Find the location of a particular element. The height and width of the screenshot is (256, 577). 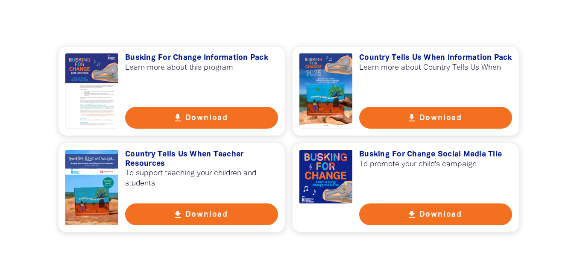

h3: Country Tells Us When Information Pack is located at coordinates (436, 58).